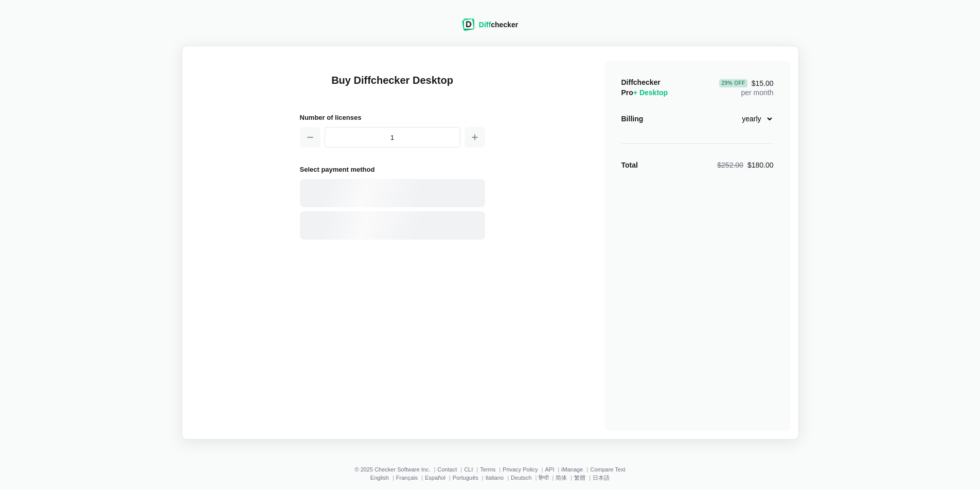 This screenshot has width=980, height=490. Describe the element at coordinates (651, 92) in the screenshot. I see `span: + Desktop` at that location.